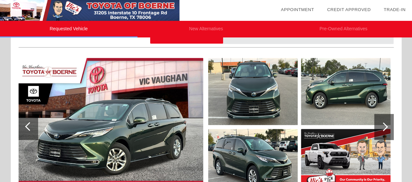 Image resolution: width=412 pixels, height=182 pixels. Describe the element at coordinates (349, 9) in the screenshot. I see `a: Credit Approved` at that location.